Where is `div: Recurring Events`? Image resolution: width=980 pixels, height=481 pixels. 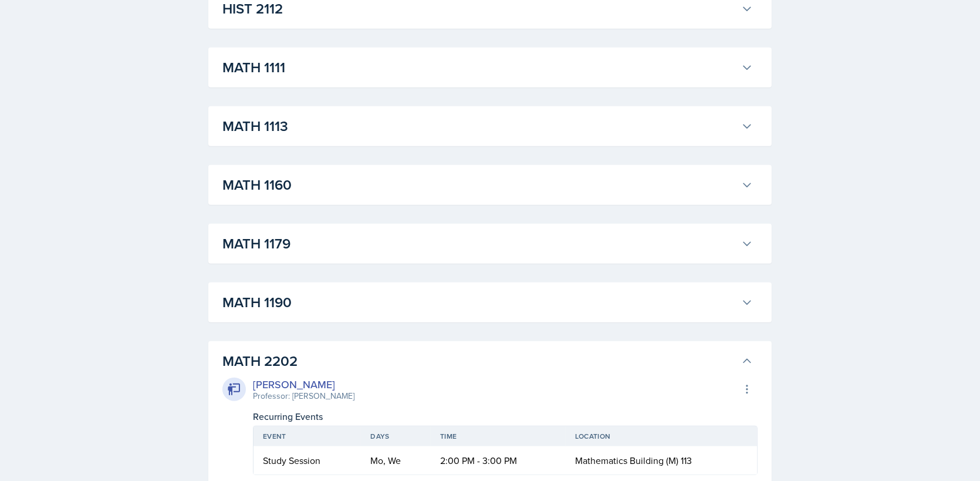 div: Recurring Events is located at coordinates (505, 416).